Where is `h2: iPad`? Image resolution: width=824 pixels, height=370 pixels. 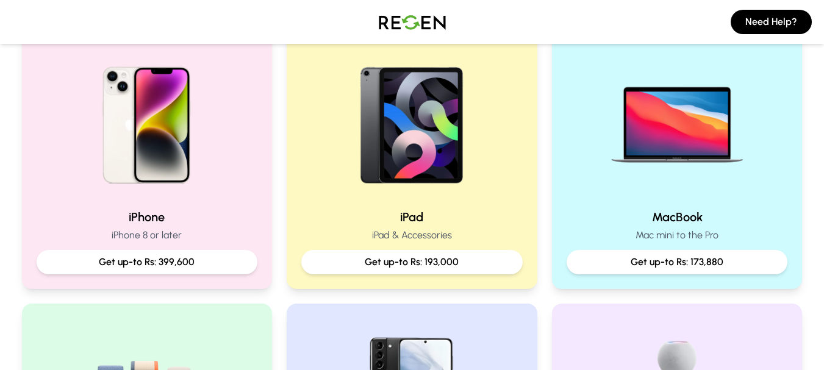 h2: iPad is located at coordinates (412, 217).